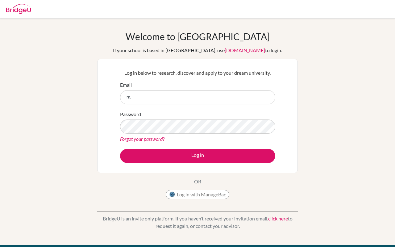  What do you see at coordinates (131, 114) in the screenshot?
I see `label: Password` at bounding box center [131, 114].